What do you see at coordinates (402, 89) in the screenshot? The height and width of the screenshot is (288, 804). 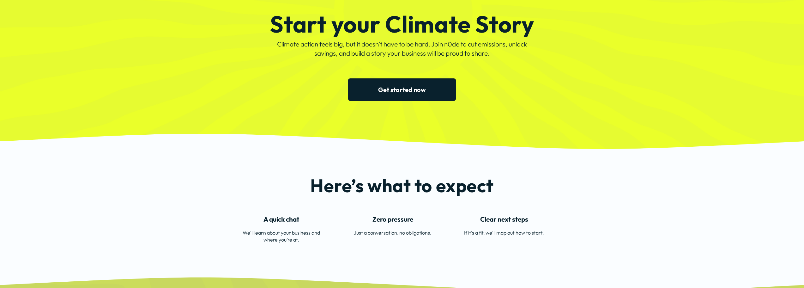 I see `a: Get started now` at bounding box center [402, 89].